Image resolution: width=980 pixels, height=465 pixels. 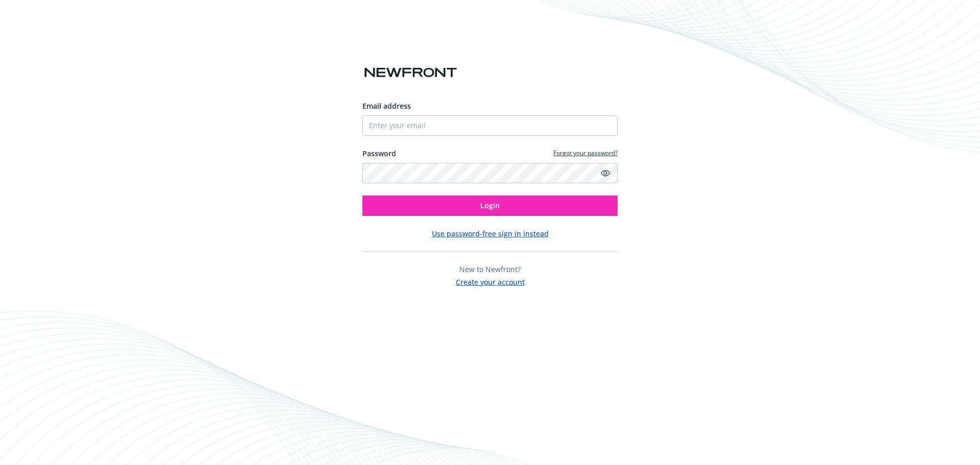 What do you see at coordinates (379, 154) in the screenshot?
I see `label: Password` at bounding box center [379, 154].